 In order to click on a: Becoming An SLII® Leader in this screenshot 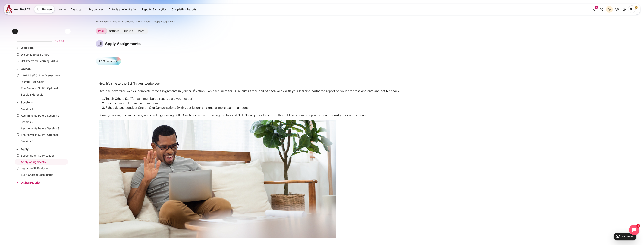, I will do `click(41, 156)`.